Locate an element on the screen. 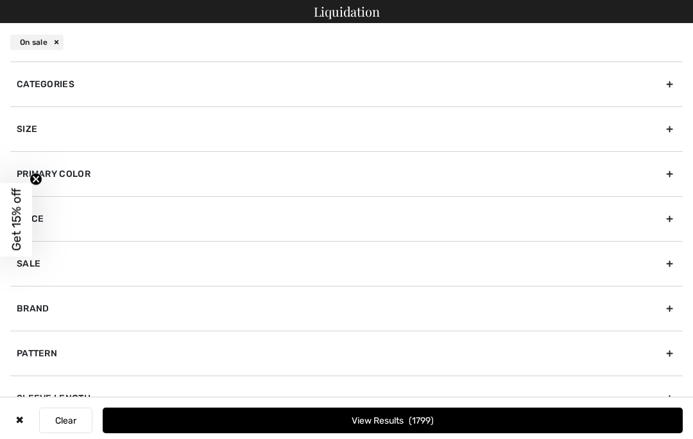 This screenshot has width=693, height=439. div: Sale is located at coordinates (346, 264).